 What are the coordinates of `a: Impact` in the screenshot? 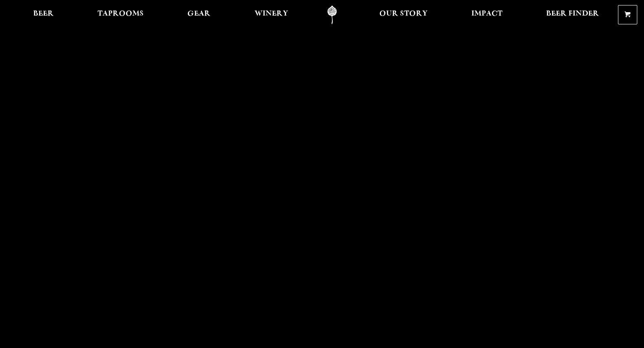 It's located at (487, 15).